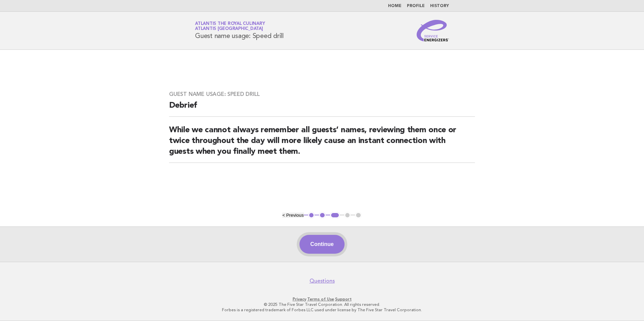 The height and width of the screenshot is (321, 644). What do you see at coordinates (322, 216) in the screenshot?
I see `button: 2` at bounding box center [322, 216].